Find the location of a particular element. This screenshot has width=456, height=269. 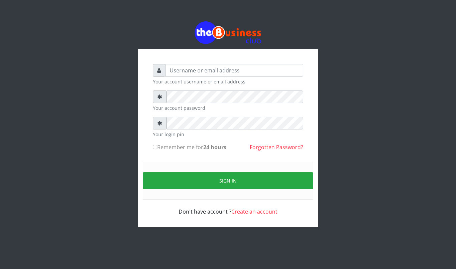

small: Your account username or email address is located at coordinates (228, 81).